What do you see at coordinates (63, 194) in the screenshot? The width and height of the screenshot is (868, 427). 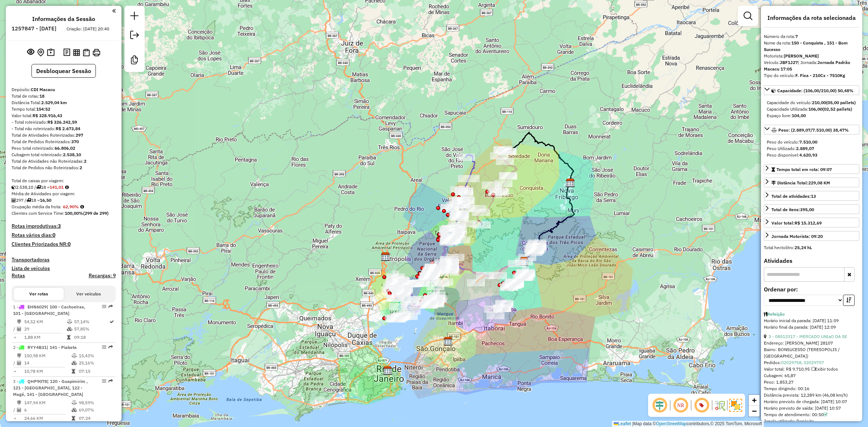 I see `div: Média de Atividades por viagem:` at bounding box center [63, 194].